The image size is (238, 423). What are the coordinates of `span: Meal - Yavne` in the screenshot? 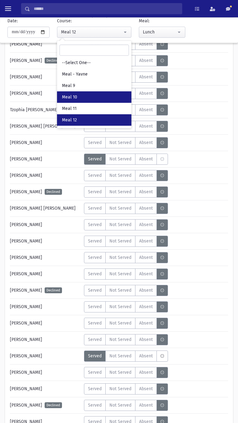 It's located at (75, 74).